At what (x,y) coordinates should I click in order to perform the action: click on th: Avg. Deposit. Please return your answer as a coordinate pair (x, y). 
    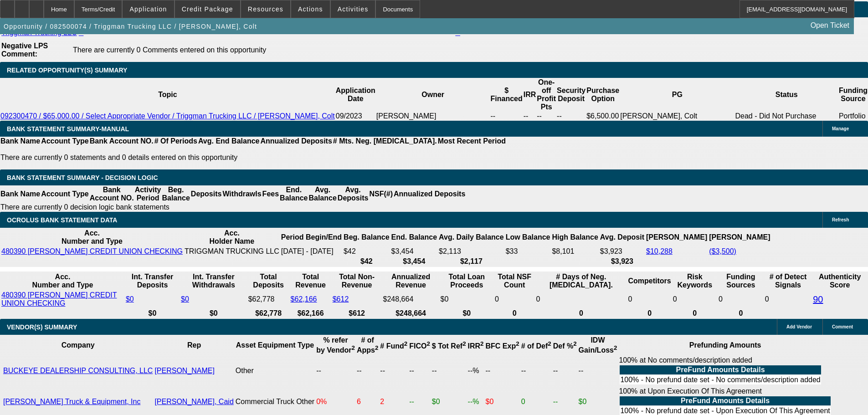
    Looking at the image, I should click on (622, 237).